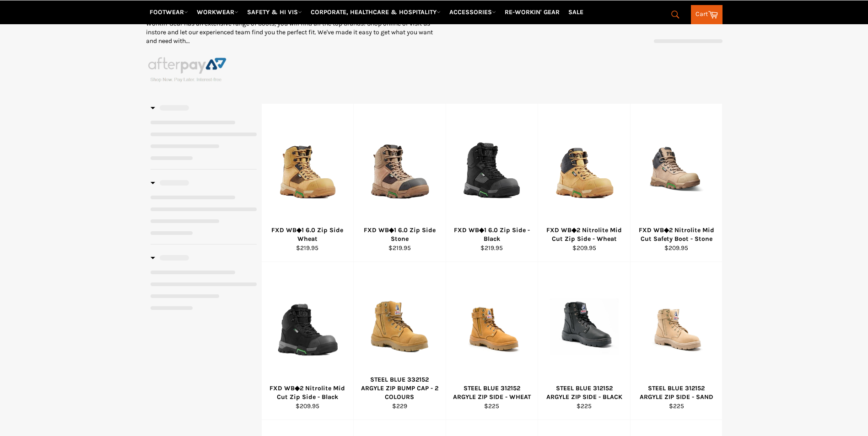 This screenshot has height=436, width=868. What do you see at coordinates (399, 341) in the screenshot?
I see `a: STEEL BLUE 332152 ARGYLE ZIP BUMP CAP - 2 GREAT COLOURS - Workin' Gear STEEL BLUE 332152 ARGYLE Z...` at bounding box center [399, 341].